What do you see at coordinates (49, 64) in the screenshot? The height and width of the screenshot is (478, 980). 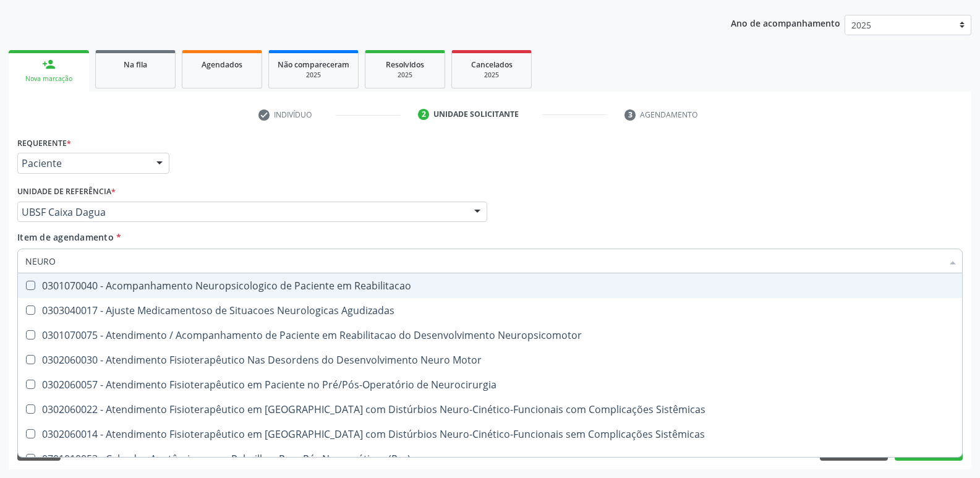 I see `div: person_add` at bounding box center [49, 64].